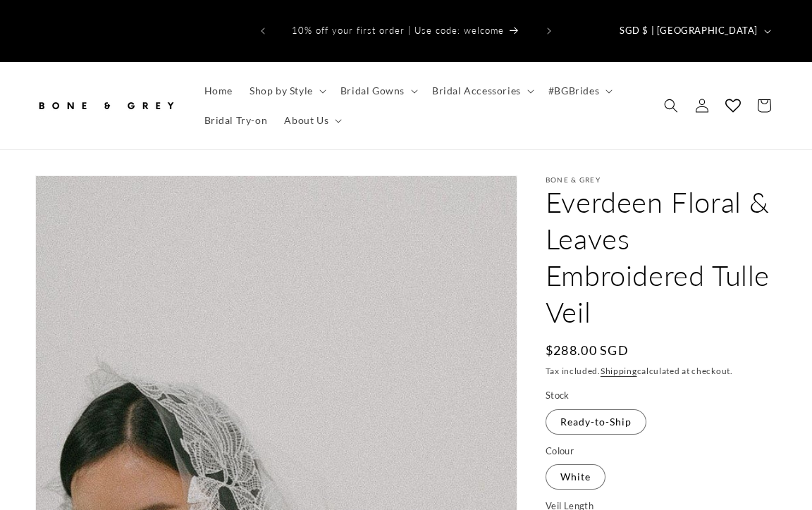  Describe the element at coordinates (286, 91) in the screenshot. I see `summary: Shop by Style` at that location.